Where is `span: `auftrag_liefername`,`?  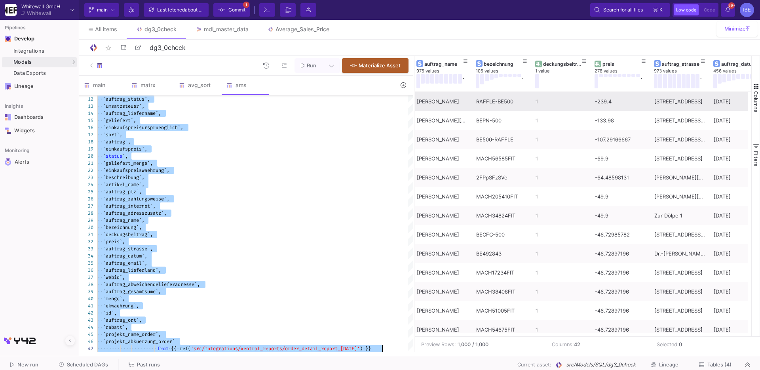
span: `auftrag_liefername`, is located at coordinates (132, 113).